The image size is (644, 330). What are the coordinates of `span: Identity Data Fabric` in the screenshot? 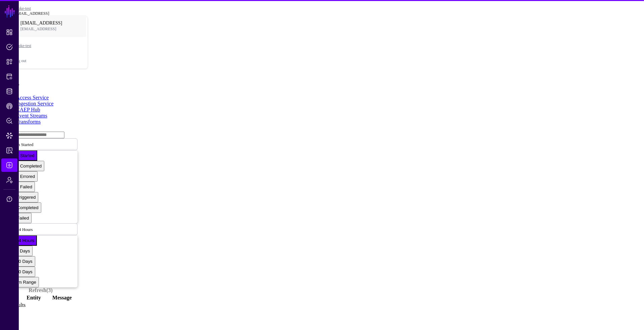 It's located at (10, 91).